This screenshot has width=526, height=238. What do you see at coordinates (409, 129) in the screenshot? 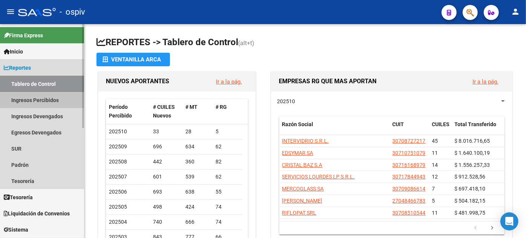
I see `datatable-header-cell: CUIT` at bounding box center [409, 129].